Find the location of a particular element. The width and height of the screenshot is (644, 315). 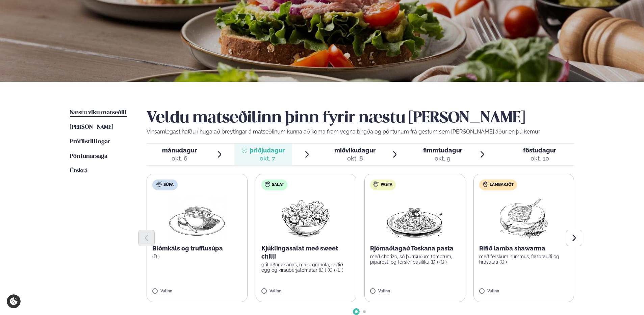

p: grillaður ananas, maís, granóla, soðið egg og kirsuberjatómatar (D ) (G ) (E ) is located at coordinates (306, 268).